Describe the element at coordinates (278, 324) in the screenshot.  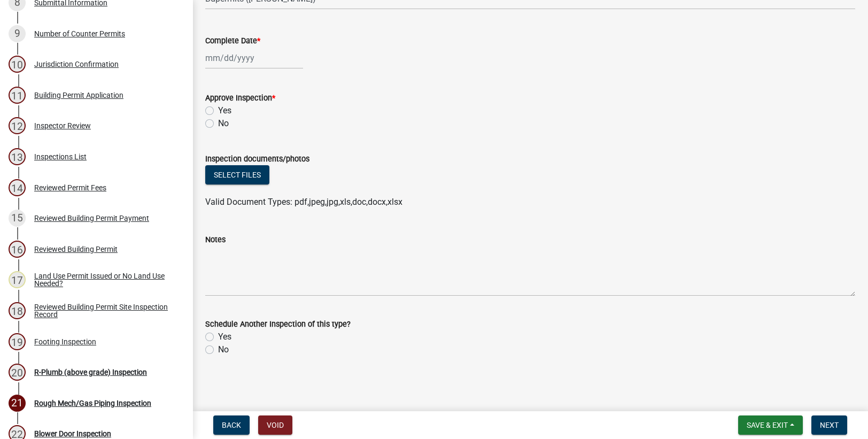
I see `label: Schedule Another Inspection of this type?` at that location.